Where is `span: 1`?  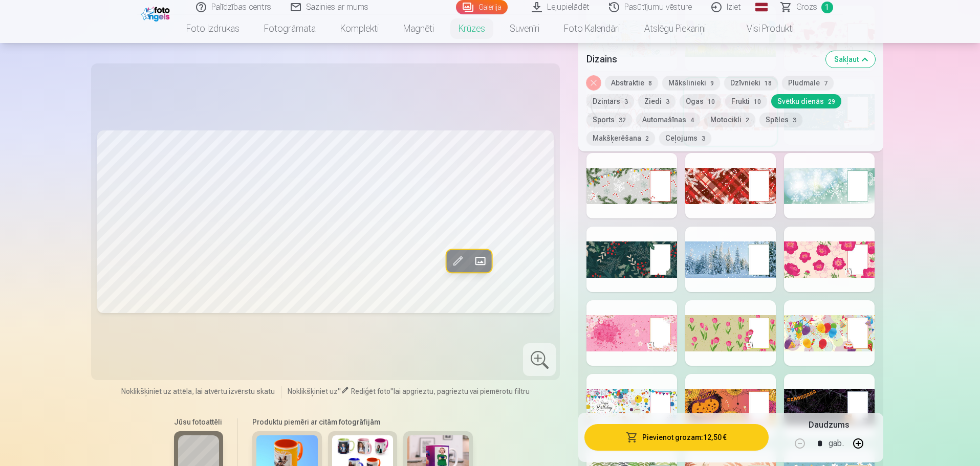 span: 1 is located at coordinates (827, 8).